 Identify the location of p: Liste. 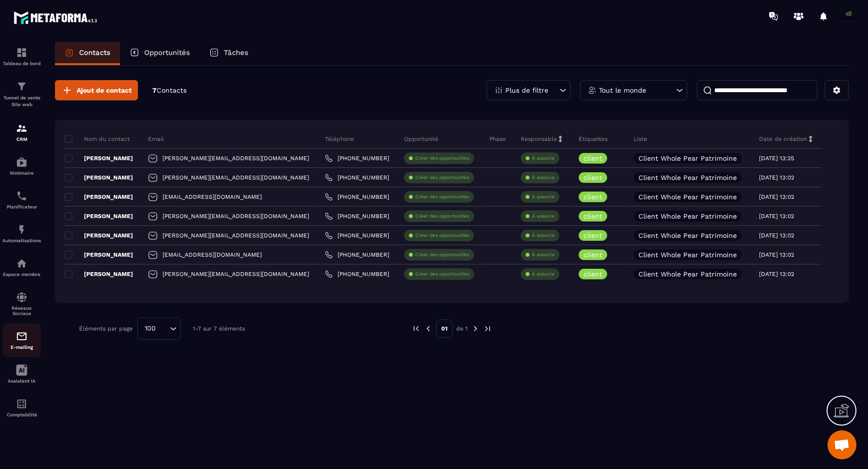
(640, 139).